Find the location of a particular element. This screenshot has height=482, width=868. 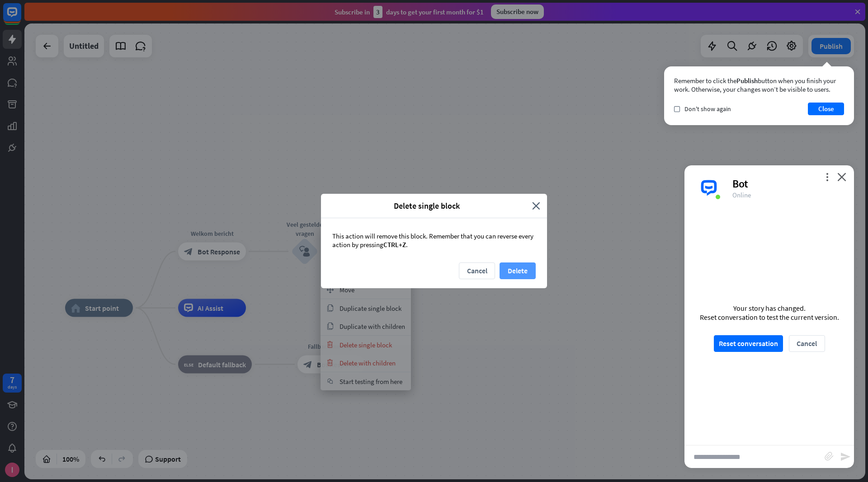

i: more_vert is located at coordinates (827, 177).